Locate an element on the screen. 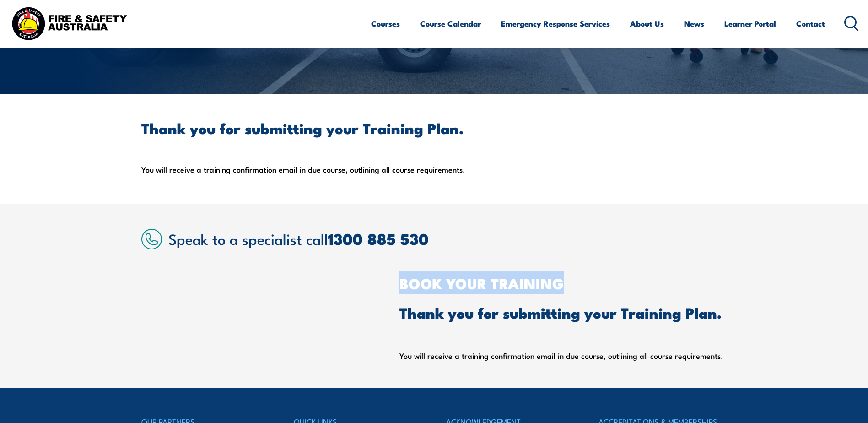 The image size is (868, 423). a: Emergency Response Services is located at coordinates (555, 24).